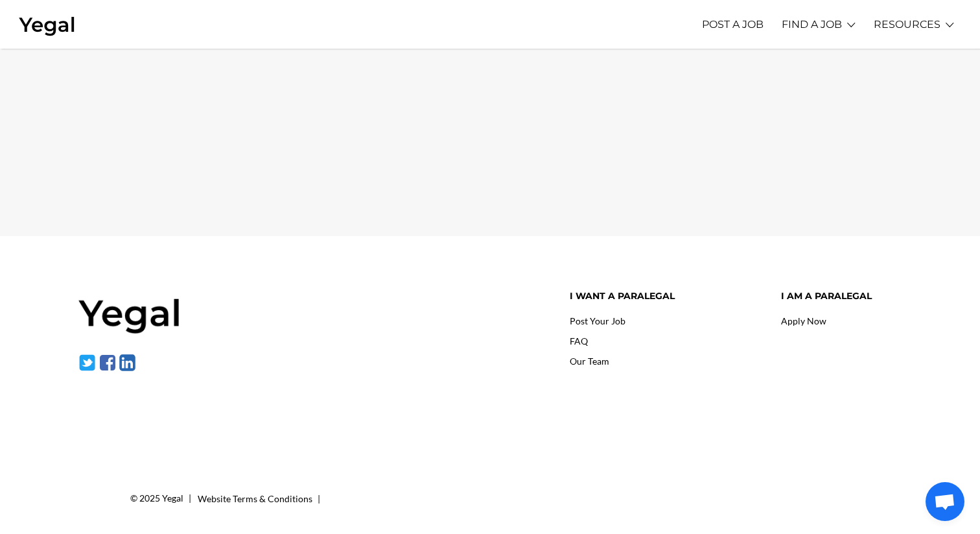 The height and width of the screenshot is (534, 980). I want to click on img: facebook-1.svg, so click(107, 363).